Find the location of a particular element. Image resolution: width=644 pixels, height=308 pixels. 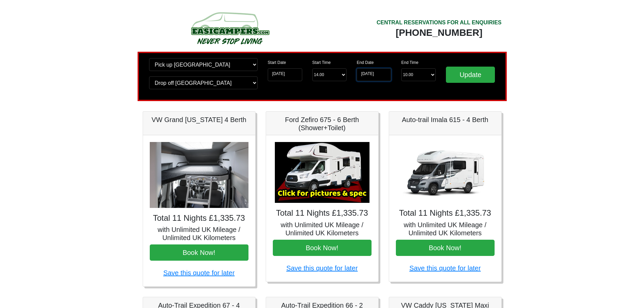

img: Ford Zefiro 675 - 6 Berth (Shower+Toilet) is located at coordinates (322, 172).